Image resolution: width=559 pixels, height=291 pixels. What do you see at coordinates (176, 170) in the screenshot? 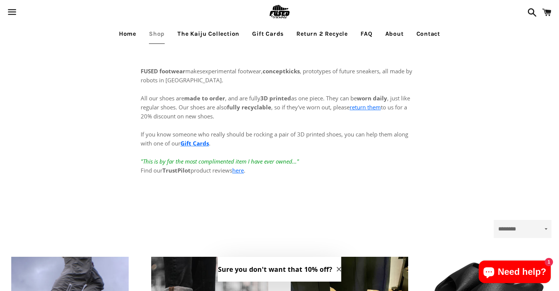
I see `strong: TrustPilot` at bounding box center [176, 170].